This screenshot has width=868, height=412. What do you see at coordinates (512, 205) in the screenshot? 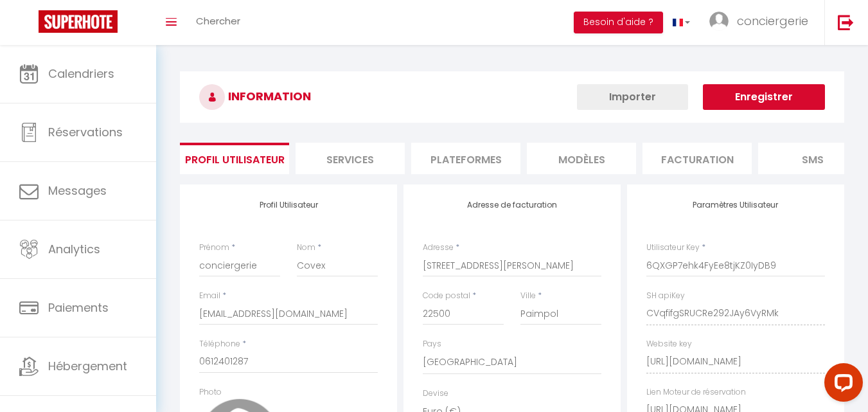
I see `h4: Adresse de facturation` at bounding box center [512, 205].